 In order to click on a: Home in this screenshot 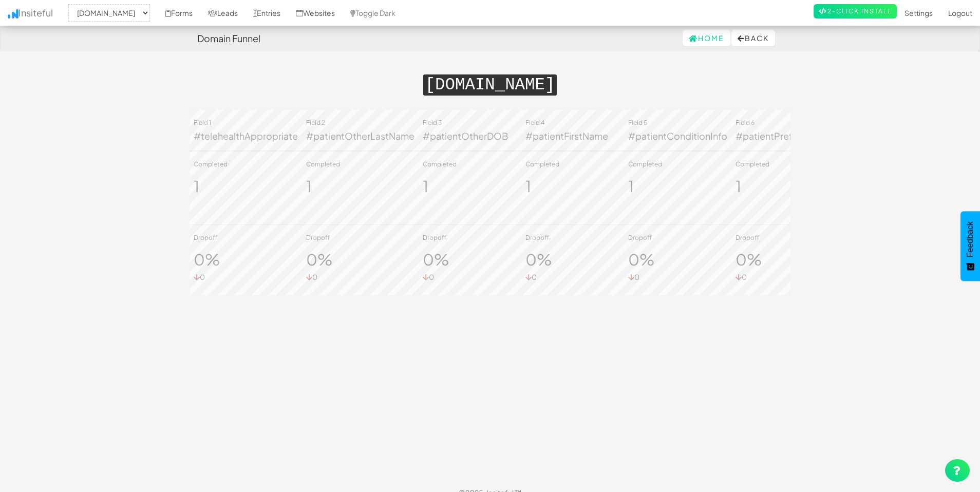, I will do `click(706, 38)`.